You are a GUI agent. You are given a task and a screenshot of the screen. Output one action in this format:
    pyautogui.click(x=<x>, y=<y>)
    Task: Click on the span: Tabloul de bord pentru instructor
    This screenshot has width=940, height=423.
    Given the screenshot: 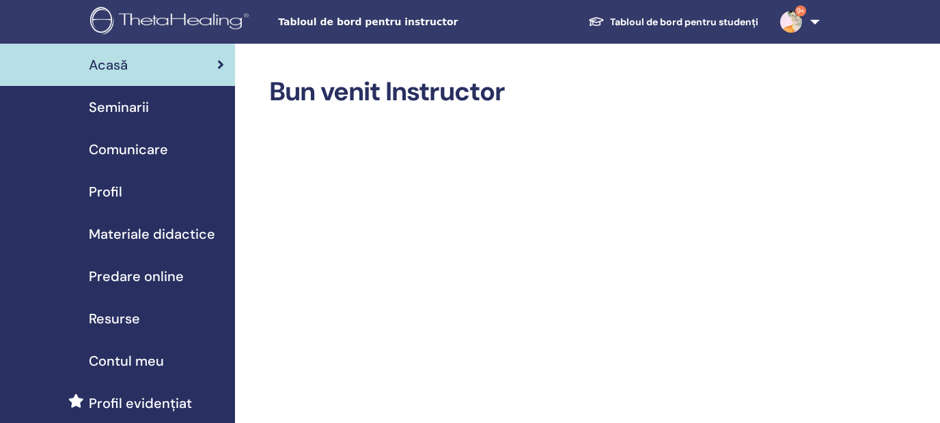 What is the action you would take?
    pyautogui.click(x=380, y=22)
    